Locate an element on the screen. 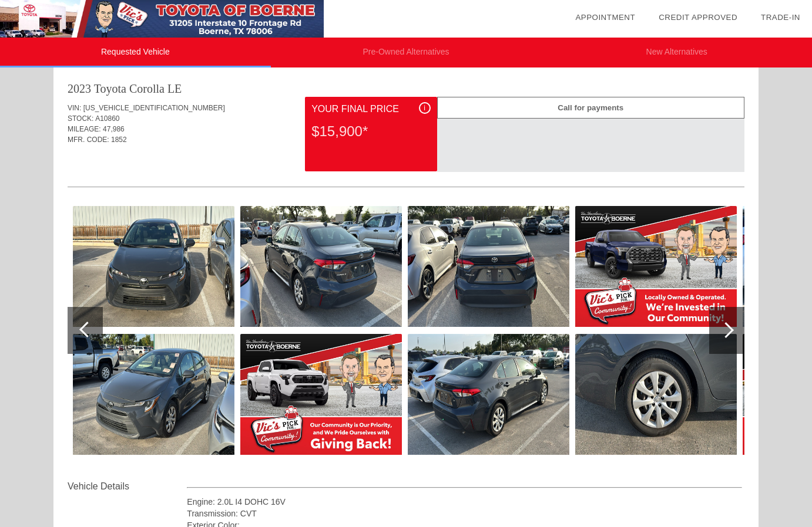 This screenshot has height=527, width=812. span: STOCK: is located at coordinates (81, 119).